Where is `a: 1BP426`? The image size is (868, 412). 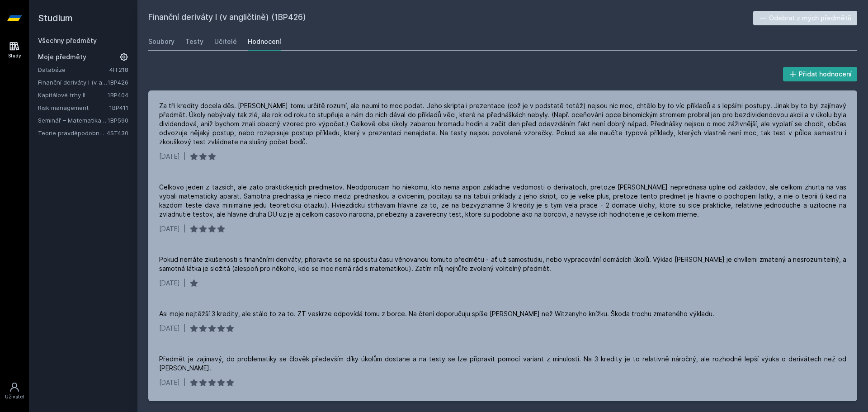 a: 1BP426 is located at coordinates (118, 83).